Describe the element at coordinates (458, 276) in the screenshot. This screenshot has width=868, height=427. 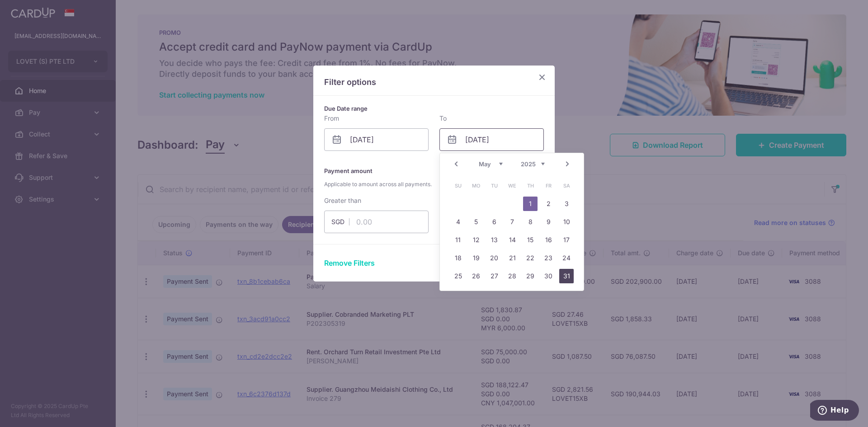
I see `a: 25` at that location.